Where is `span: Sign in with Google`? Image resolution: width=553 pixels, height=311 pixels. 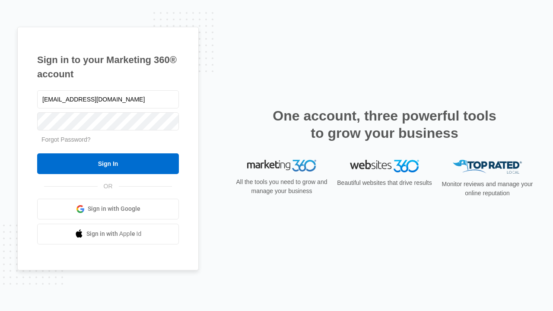
span: Sign in with Google is located at coordinates (114, 209).